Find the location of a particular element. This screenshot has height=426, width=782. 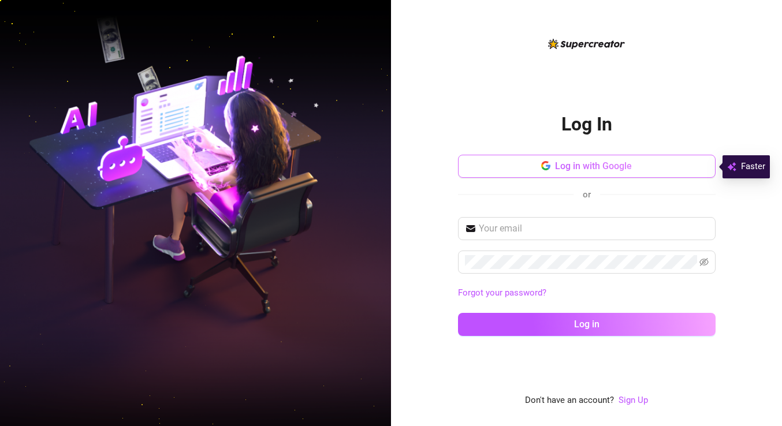

span: eye-invisible is located at coordinates (704, 262).